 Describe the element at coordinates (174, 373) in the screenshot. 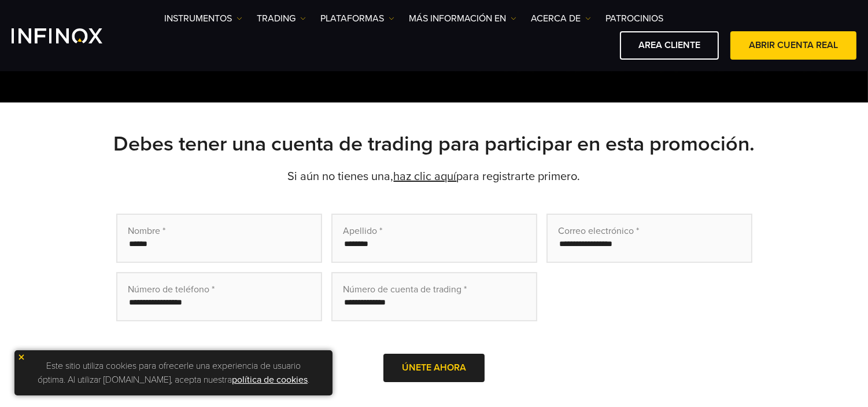

I see `p: Este sitio utiliza cookies para ofrecerle una experiencia de usuario óptima. Al utilizar [DOMAIN_...` at that location.